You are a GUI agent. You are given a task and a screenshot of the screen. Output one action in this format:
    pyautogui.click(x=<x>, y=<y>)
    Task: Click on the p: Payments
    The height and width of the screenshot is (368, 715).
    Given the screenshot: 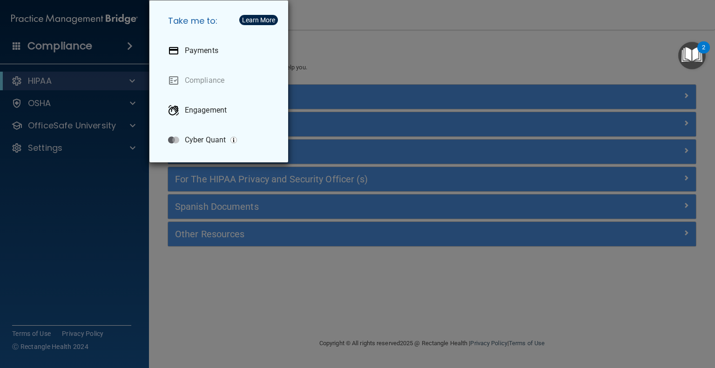 What is the action you would take?
    pyautogui.click(x=202, y=51)
    